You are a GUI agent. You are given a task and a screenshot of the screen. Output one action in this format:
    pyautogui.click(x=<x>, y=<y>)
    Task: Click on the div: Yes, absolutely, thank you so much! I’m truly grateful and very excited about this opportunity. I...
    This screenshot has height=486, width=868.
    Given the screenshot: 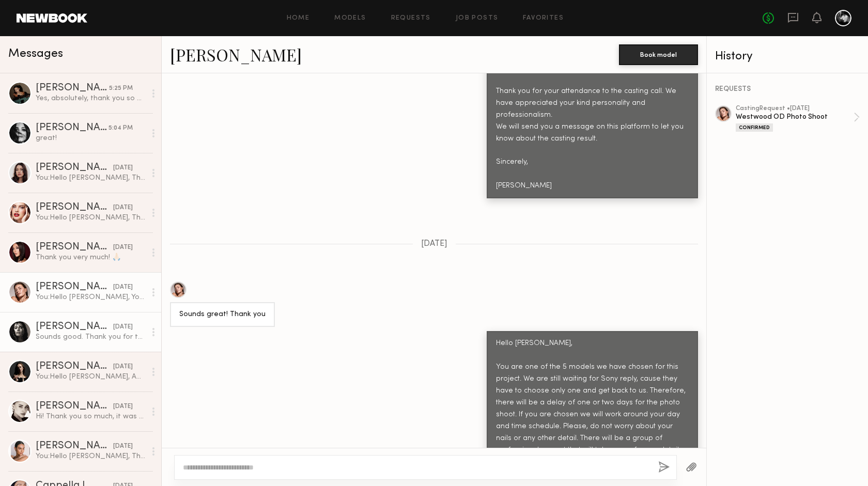 What is the action you would take?
    pyautogui.click(x=90, y=98)
    